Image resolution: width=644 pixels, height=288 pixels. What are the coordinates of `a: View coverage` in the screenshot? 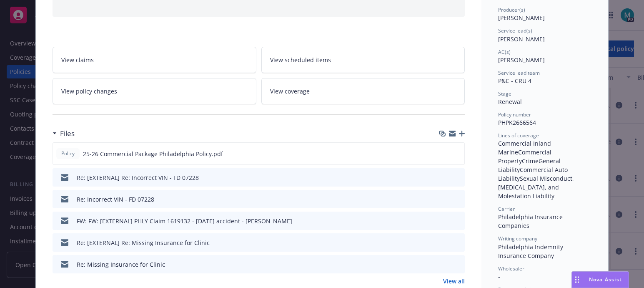 It's located at (363, 91).